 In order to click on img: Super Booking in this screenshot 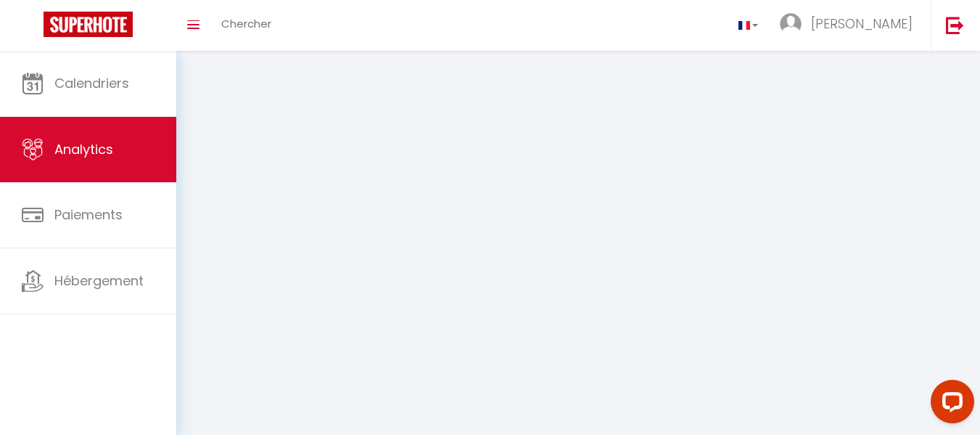, I will do `click(88, 24)`.